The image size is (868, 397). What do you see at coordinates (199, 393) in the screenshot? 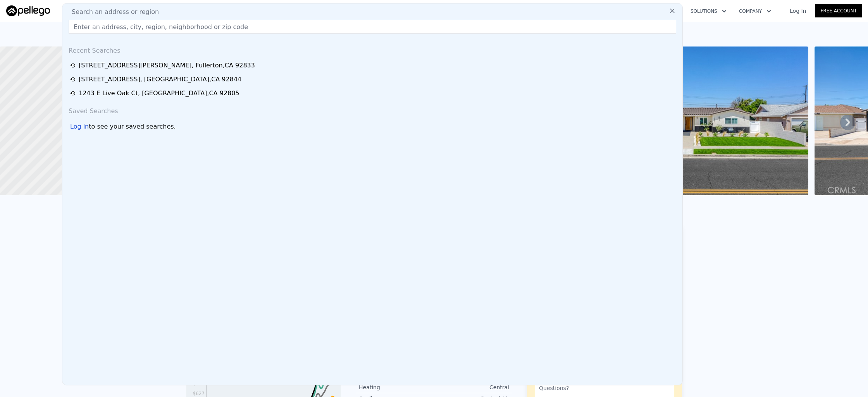
I see `tspan: $627` at bounding box center [199, 393].